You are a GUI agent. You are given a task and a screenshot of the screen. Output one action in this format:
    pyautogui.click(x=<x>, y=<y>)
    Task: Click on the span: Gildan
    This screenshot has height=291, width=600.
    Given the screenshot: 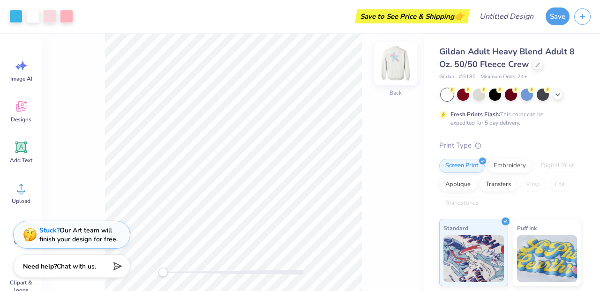 What is the action you would take?
    pyautogui.click(x=447, y=77)
    